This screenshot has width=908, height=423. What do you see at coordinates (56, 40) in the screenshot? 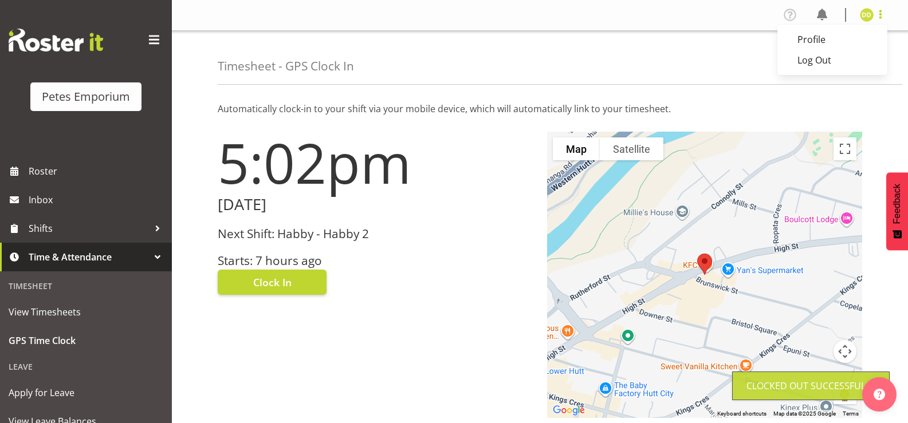
I see `img: Rosterit website logo` at bounding box center [56, 40].